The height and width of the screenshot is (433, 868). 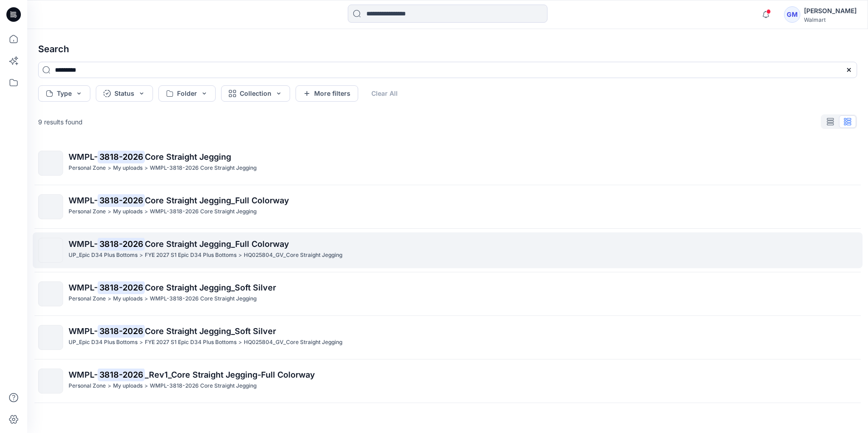 What do you see at coordinates (124, 94) in the screenshot?
I see `button: Status` at bounding box center [124, 94].